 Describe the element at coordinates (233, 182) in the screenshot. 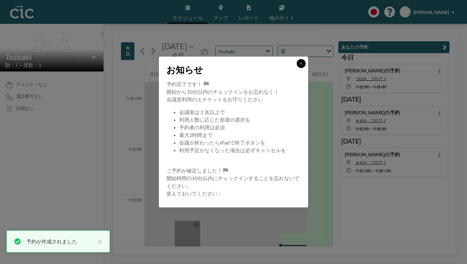

I see `font: 開始時間の10分以内にチェックインすることを忘れないでください。` at that location.